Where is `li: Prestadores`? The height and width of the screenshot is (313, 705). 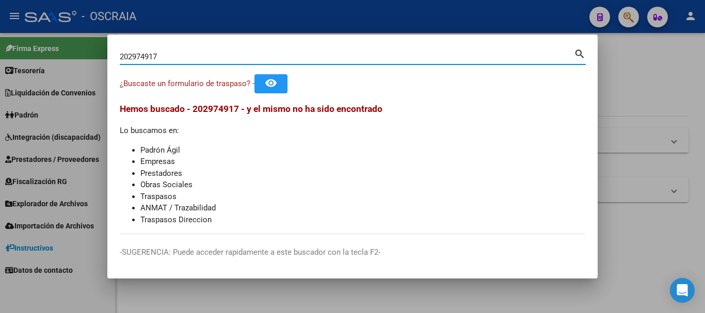 li: Prestadores is located at coordinates (363, 173).